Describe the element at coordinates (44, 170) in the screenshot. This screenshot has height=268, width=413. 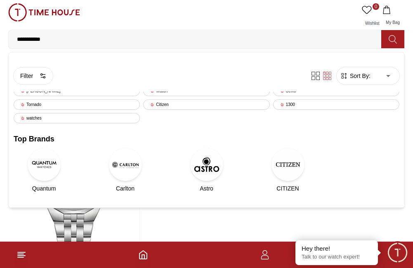
I see `a: QuantumQuantum` at that location.